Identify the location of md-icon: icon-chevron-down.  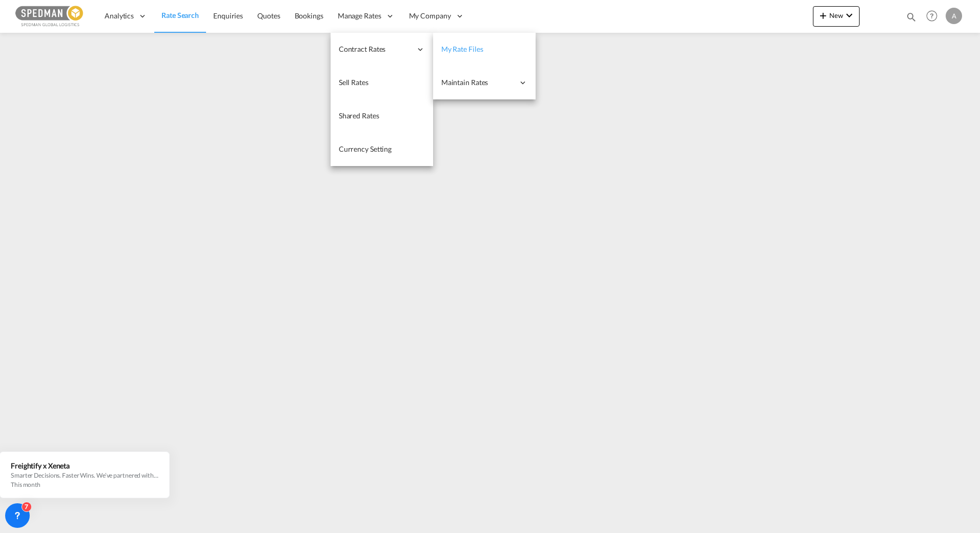
(849, 15).